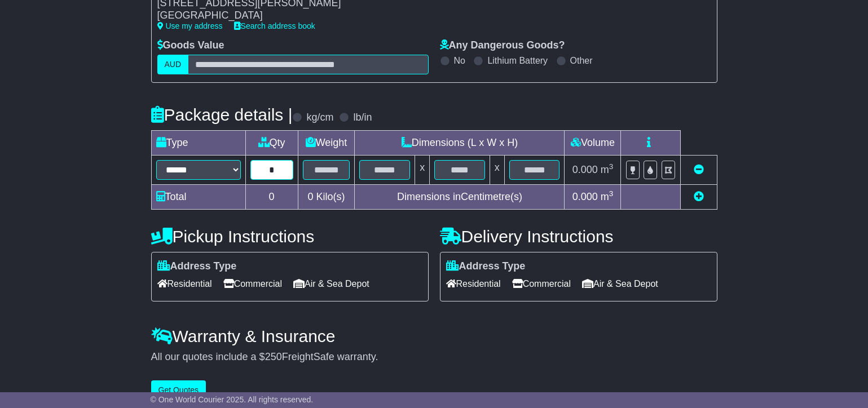 This screenshot has width=868, height=408. Describe the element at coordinates (517, 60) in the screenshot. I see `label: Lithium Battery` at that location.